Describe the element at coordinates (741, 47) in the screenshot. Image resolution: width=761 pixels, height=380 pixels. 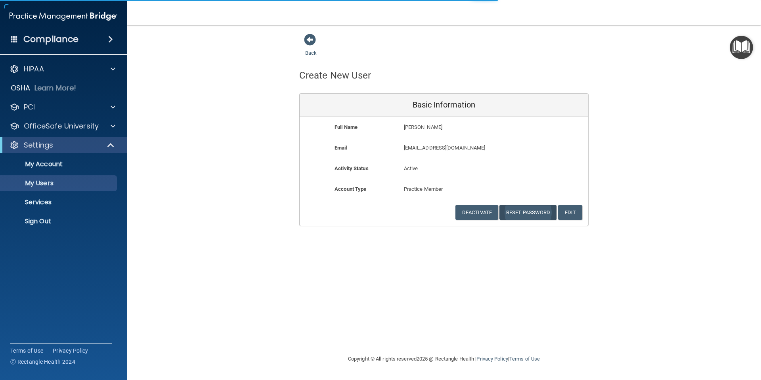
I see `button: Open Resource Center` at that location.